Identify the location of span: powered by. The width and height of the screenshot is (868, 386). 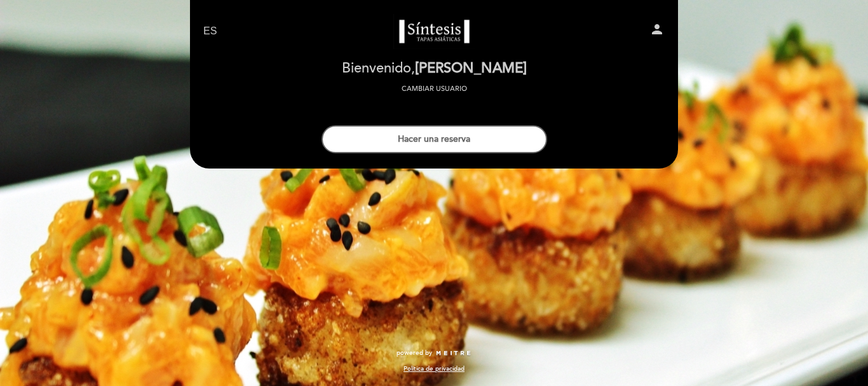
(414, 353).